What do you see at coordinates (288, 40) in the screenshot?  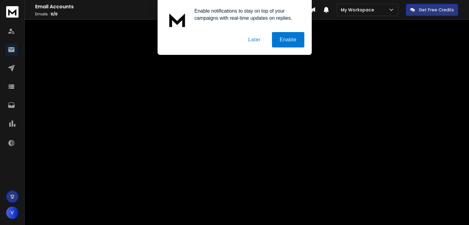 I see `button: Enable` at bounding box center [288, 40].